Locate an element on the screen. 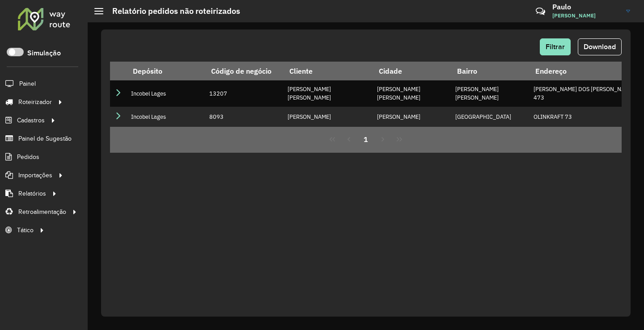  th: Cliente is located at coordinates (328, 71).